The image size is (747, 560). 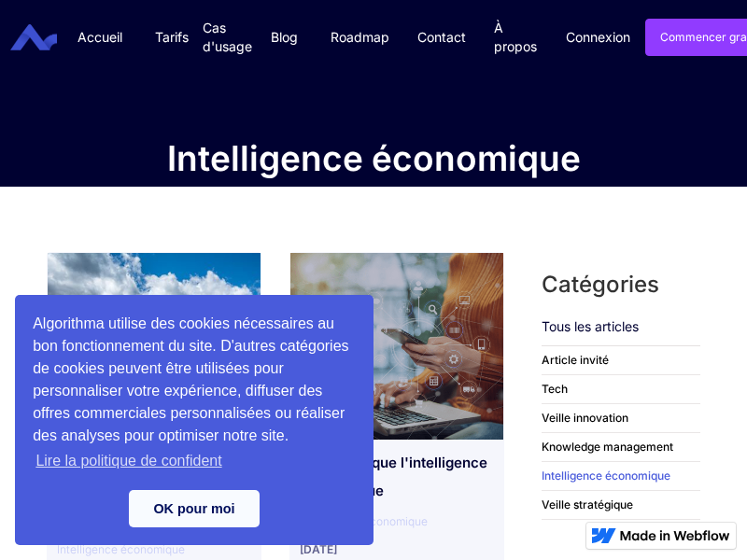 I want to click on a: Roadmap, so click(x=360, y=37).